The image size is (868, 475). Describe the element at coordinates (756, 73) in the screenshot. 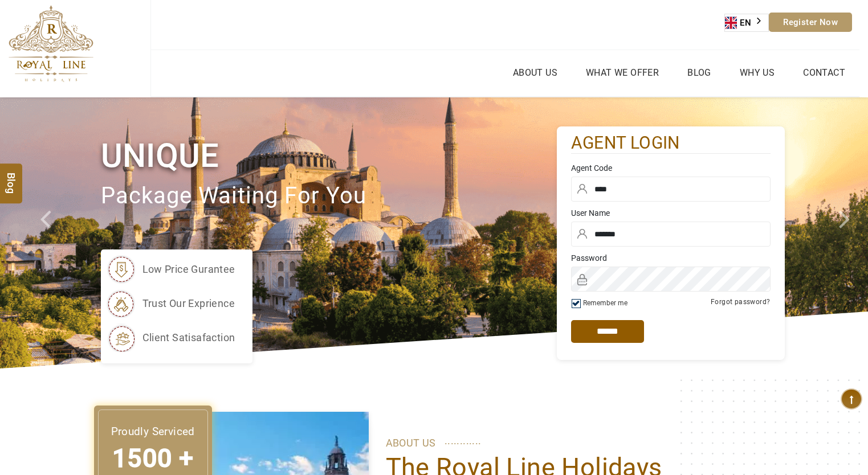

I see `a: Why Us` at that location.